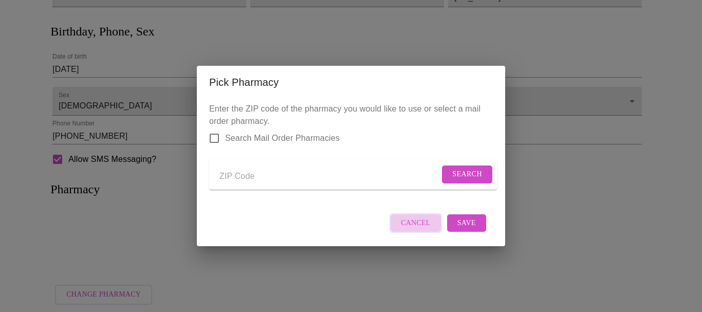 The image size is (702, 312). Describe the element at coordinates (282, 138) in the screenshot. I see `span: Search Mail Order Pharmacies` at that location.